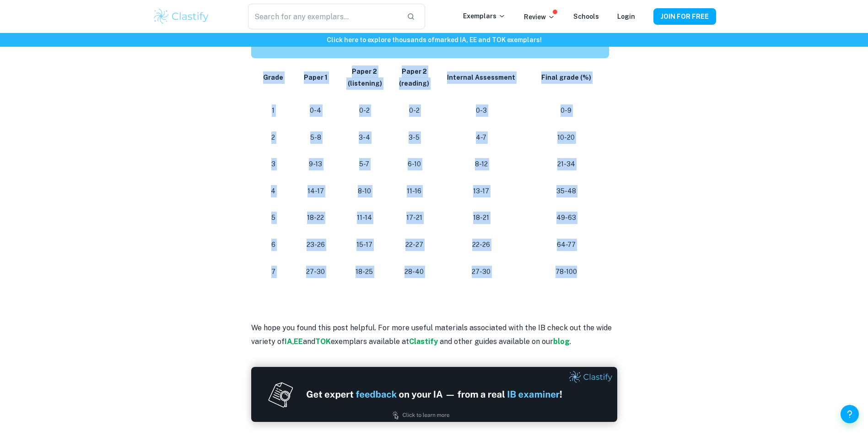  I want to click on strong: Grade, so click(274, 78).